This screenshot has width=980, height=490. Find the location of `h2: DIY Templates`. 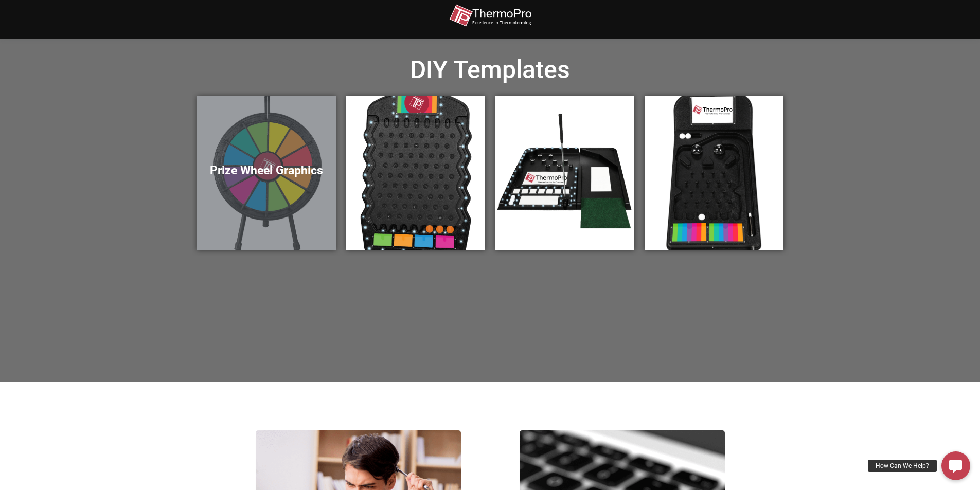

h2: DIY Templates is located at coordinates (490, 69).